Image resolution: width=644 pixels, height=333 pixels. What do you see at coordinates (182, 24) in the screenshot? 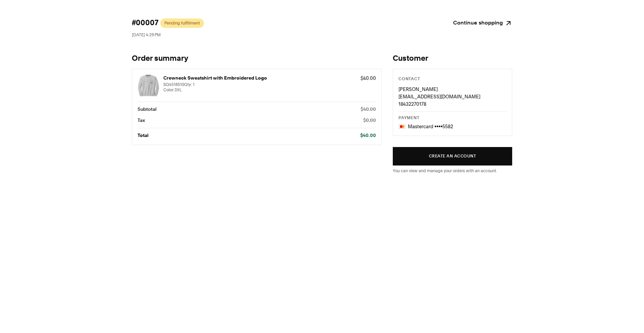
I see `span: Pending fulfillment` at bounding box center [182, 24].